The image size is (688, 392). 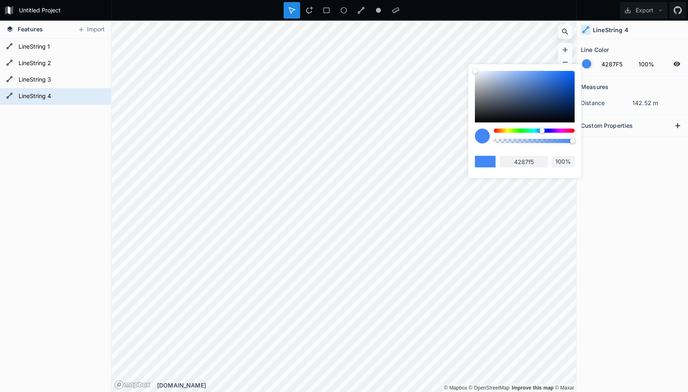 I want to click on a: Maxar, so click(x=565, y=388).